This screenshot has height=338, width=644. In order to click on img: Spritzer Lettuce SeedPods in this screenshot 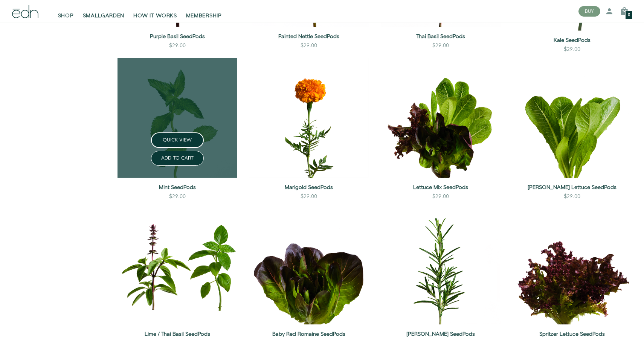, I will do `click(573, 264)`.